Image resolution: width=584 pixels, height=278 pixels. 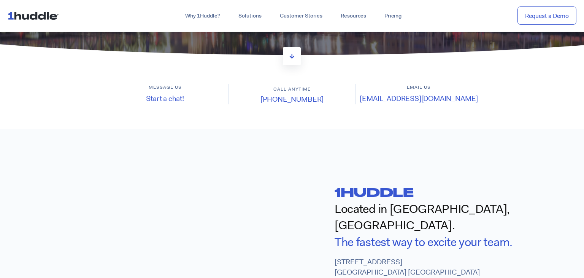 I want to click on span: your team., so click(x=485, y=241).